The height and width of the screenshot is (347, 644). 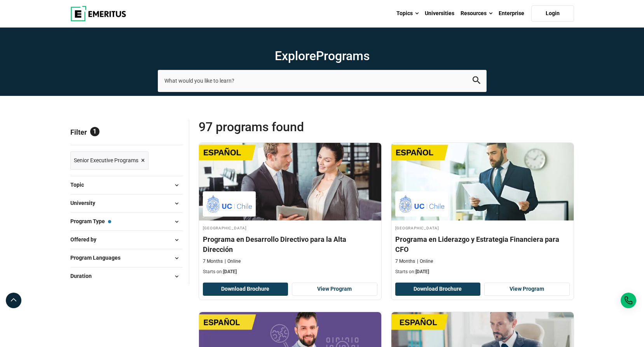 I want to click on span: 1, so click(x=95, y=132).